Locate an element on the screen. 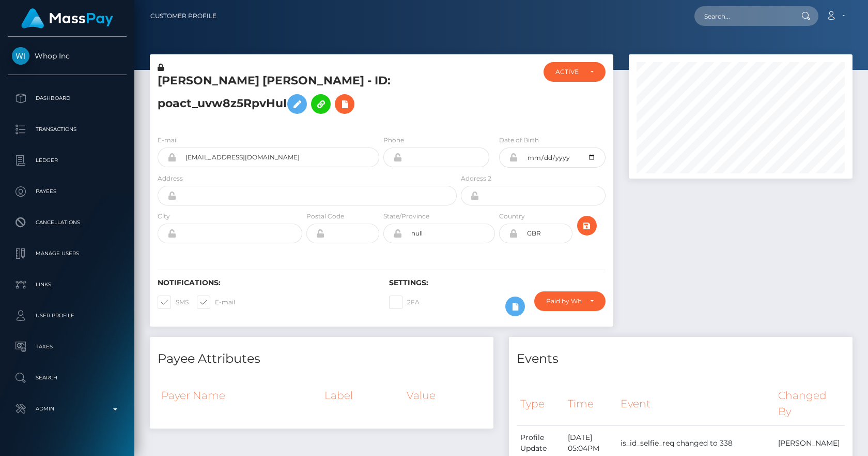 The width and height of the screenshot is (868, 456). p: User Profile is located at coordinates (67, 316).